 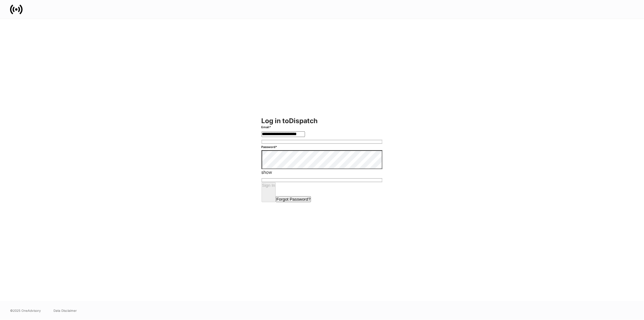 I want to click on a: Data Disclaimer, so click(x=65, y=311).